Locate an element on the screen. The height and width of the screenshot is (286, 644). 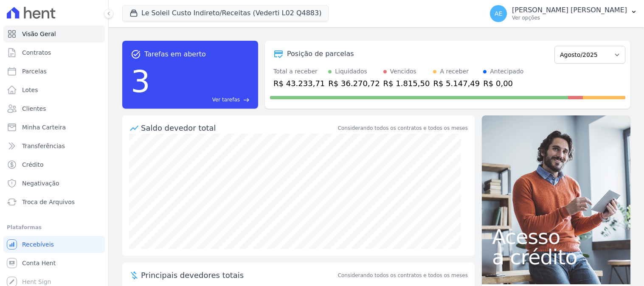
div: R$ 36.270,72 is located at coordinates (354, 83).